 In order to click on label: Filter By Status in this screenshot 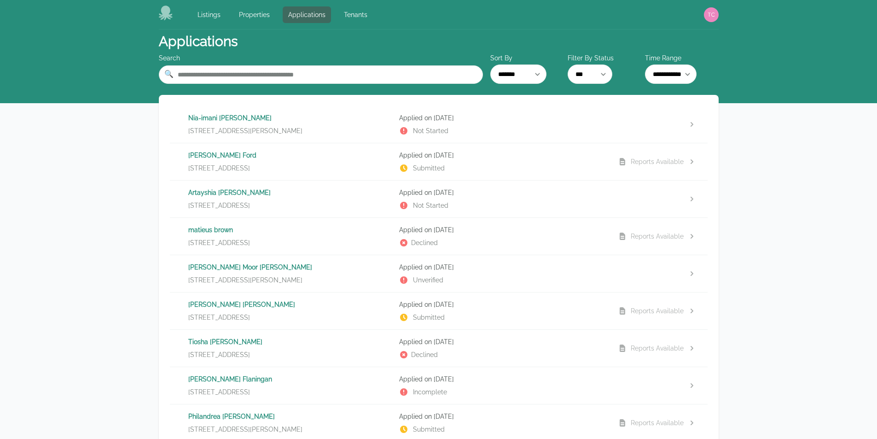, I will do `click(605, 58)`.